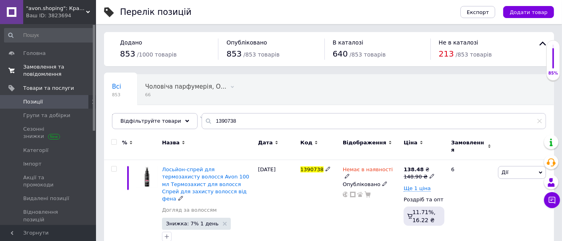  What do you see at coordinates (478, 12) in the screenshot?
I see `button: Експорт` at bounding box center [478, 12].